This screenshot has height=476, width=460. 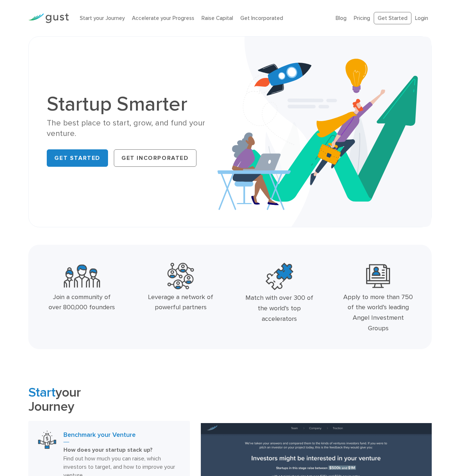 What do you see at coordinates (48, 18) in the screenshot?
I see `img: Gust Logo` at bounding box center [48, 18].